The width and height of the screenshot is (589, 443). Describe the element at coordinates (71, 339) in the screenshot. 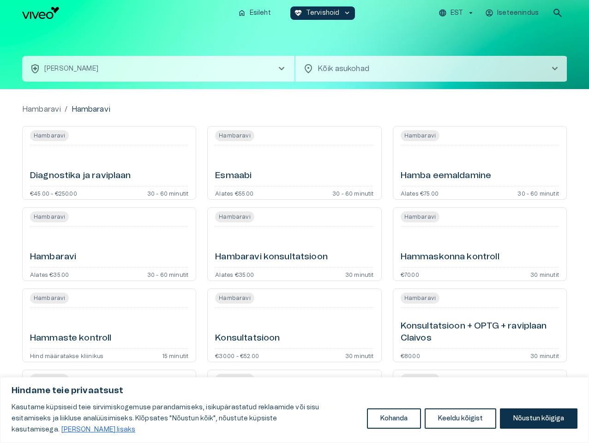

I see `h6: Hammaste kontroll` at that location.